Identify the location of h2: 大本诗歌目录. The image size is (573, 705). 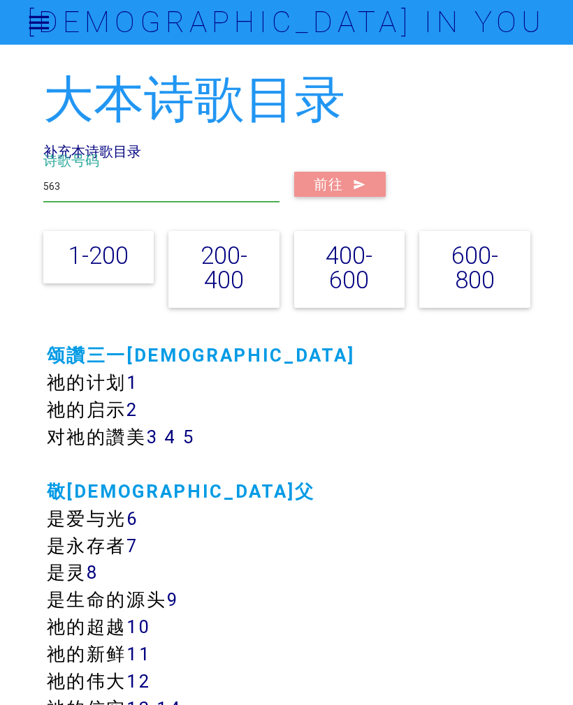
(286, 99).